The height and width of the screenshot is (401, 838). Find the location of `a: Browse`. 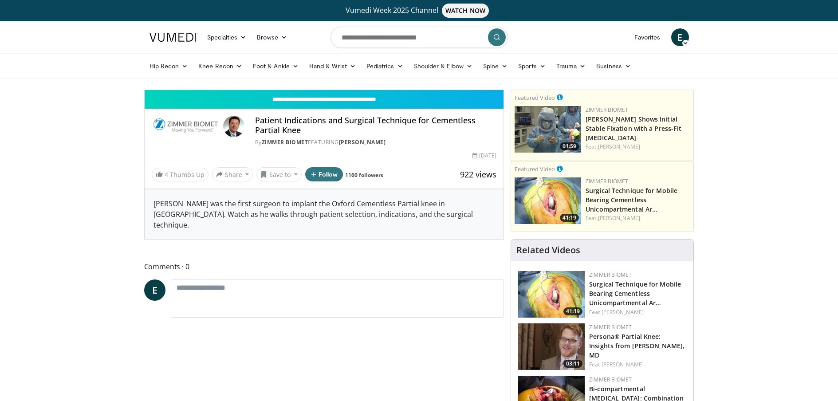

a: Browse is located at coordinates (272, 37).